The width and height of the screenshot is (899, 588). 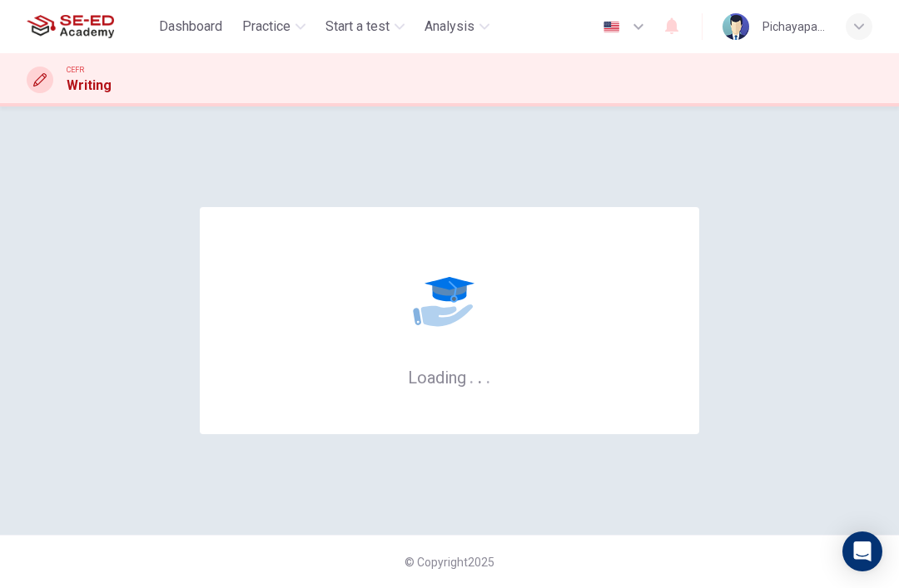 What do you see at coordinates (190, 26) in the screenshot?
I see `span: Dashboard` at bounding box center [190, 26].